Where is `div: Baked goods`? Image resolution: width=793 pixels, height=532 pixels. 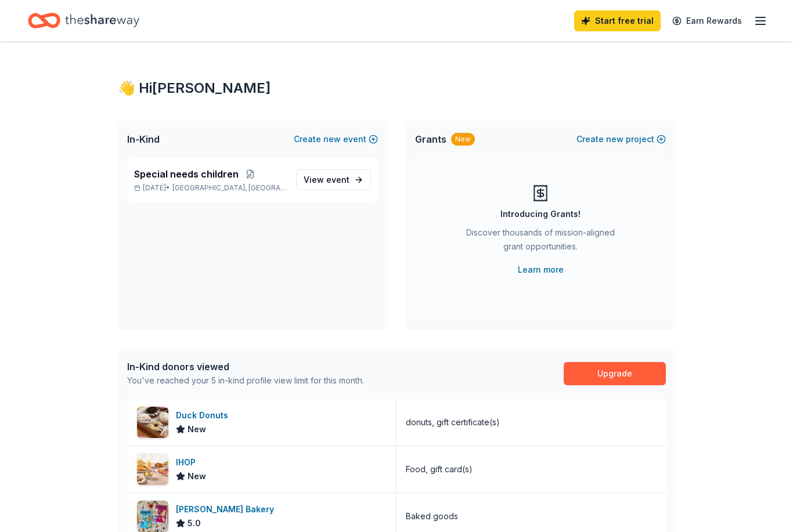 div: Baked goods is located at coordinates (432, 516).